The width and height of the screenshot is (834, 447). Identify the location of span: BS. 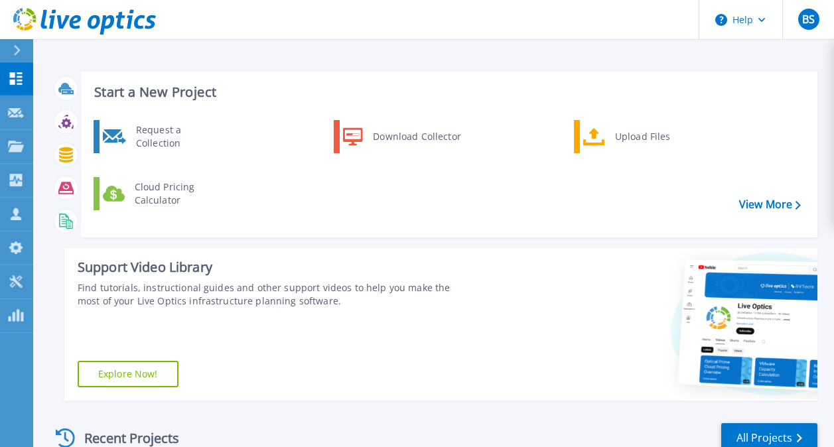
(808, 19).